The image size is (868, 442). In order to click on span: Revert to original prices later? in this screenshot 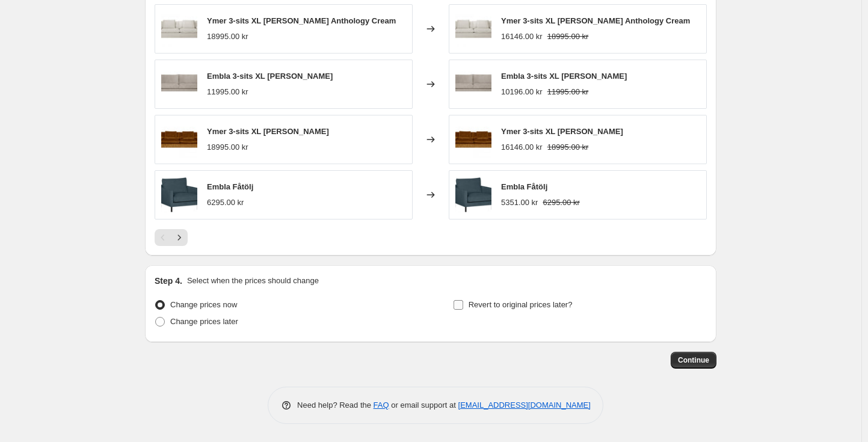, I will do `click(521, 304)`.